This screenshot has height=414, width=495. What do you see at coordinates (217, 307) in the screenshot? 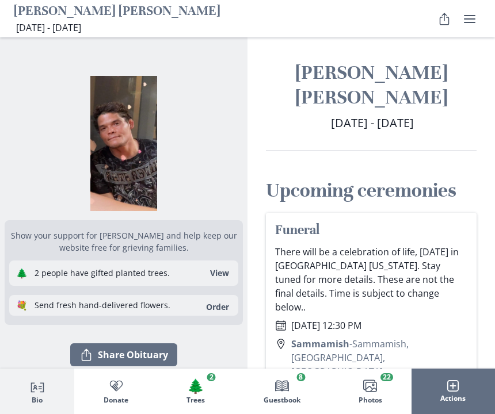
I see `a: Order` at bounding box center [217, 307].